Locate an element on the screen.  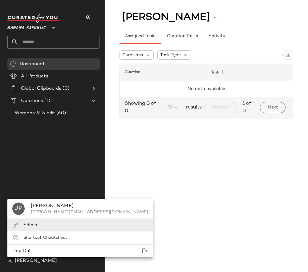
span: All Products is located at coordinates (34, 76).